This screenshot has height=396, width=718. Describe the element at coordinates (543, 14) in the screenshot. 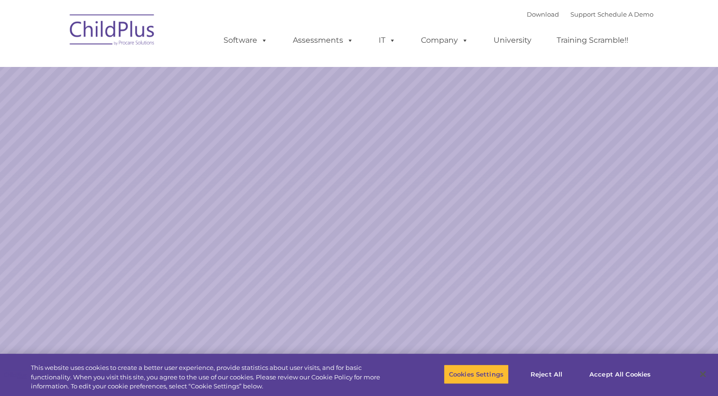

I see `a: Download` at that location.